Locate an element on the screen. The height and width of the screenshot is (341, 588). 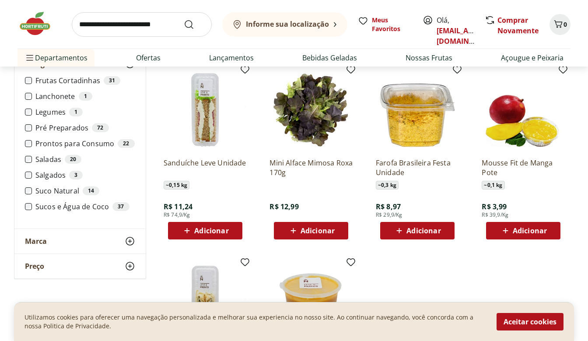
p: Mousse Fit de Manga Pote is located at coordinates (523, 167).